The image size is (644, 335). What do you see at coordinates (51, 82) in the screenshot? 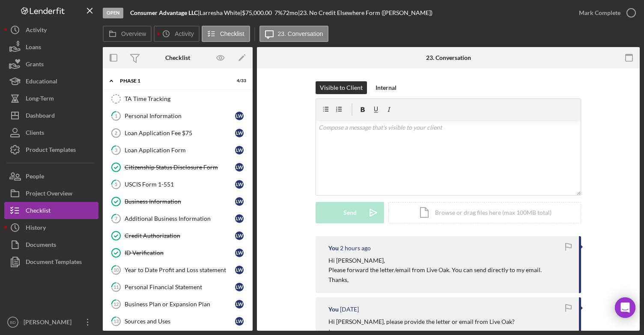
I see `a: Educational` at bounding box center [51, 82].